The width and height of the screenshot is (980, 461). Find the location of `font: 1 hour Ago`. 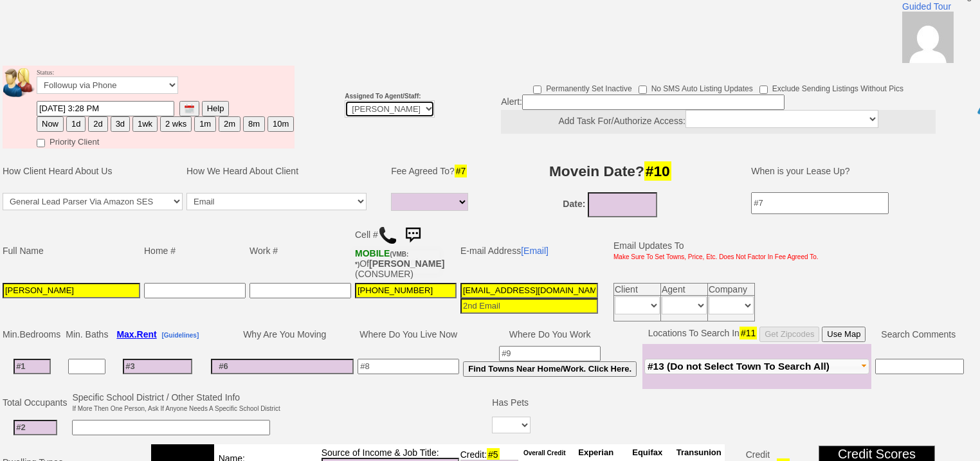

font: 1 hour Ago is located at coordinates (17, 16).